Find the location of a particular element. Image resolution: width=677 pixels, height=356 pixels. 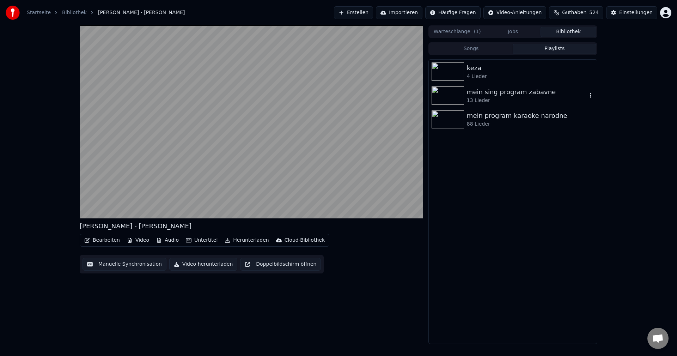

button: Video herunterladen is located at coordinates (203, 264).